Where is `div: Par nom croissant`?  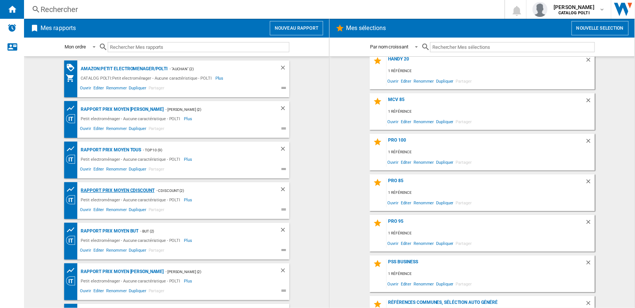 div: Par nom croissant is located at coordinates (389, 47).